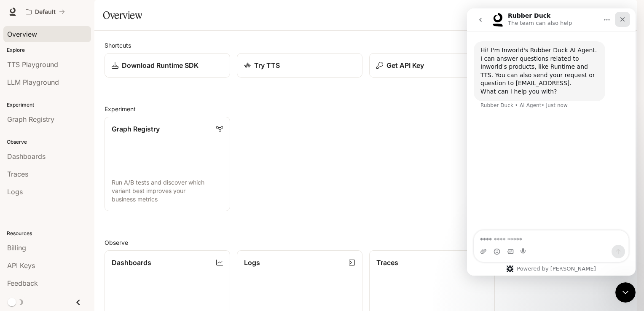  What do you see at coordinates (122, 16) in the screenshot?
I see `h1: Overview` at bounding box center [122, 16].